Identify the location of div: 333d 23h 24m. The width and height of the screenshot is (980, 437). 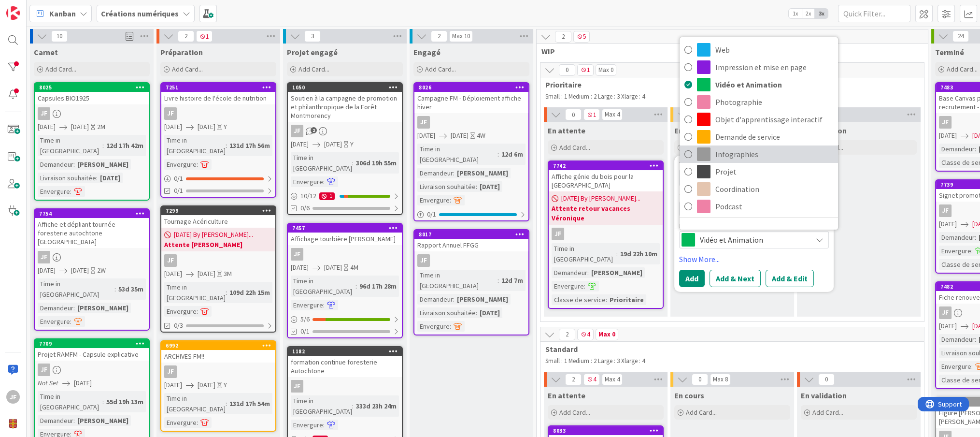
(376, 406).